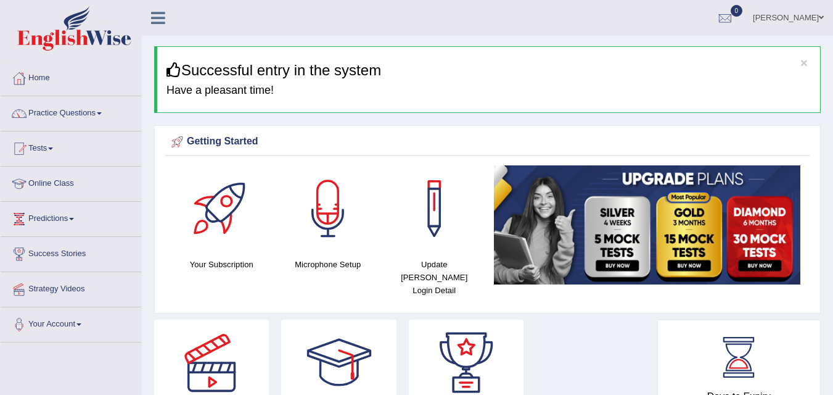 This screenshot has width=833, height=395. I want to click on a: Predictions, so click(71, 217).